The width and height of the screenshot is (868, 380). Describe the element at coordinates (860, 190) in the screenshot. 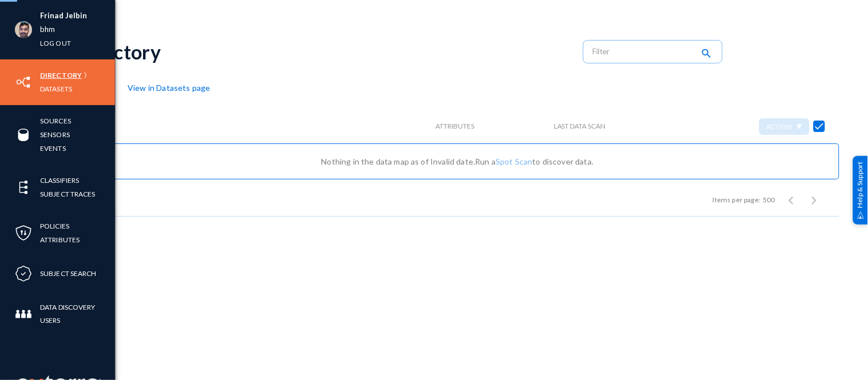

I see `div: Help & Support` at that location.